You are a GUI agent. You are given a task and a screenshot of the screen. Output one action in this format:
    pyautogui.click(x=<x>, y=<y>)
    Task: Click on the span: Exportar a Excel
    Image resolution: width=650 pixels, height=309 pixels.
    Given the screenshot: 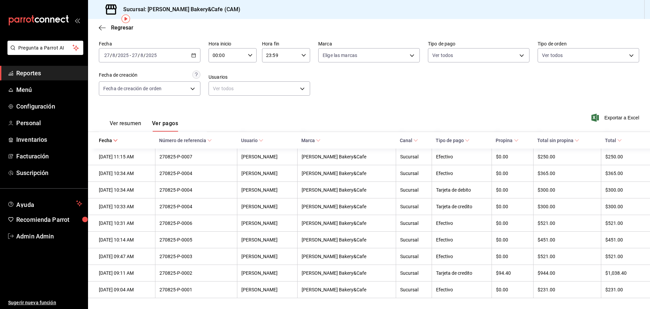 What is the action you would take?
    pyautogui.click(x=616, y=118)
    